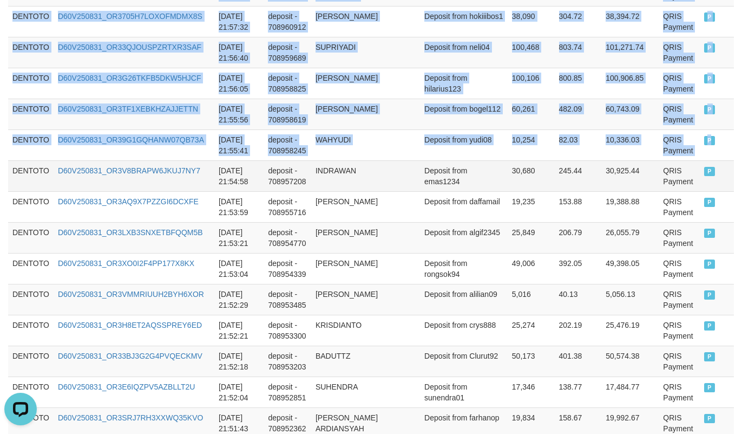 This screenshot has width=742, height=434. What do you see at coordinates (578, 175) in the screenshot?
I see `td: 245.44` at bounding box center [578, 175].